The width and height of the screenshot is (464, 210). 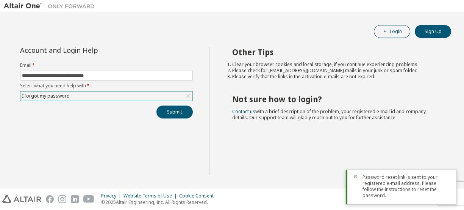 What do you see at coordinates (75, 199) in the screenshot?
I see `img: linkedin.svg` at bounding box center [75, 199].